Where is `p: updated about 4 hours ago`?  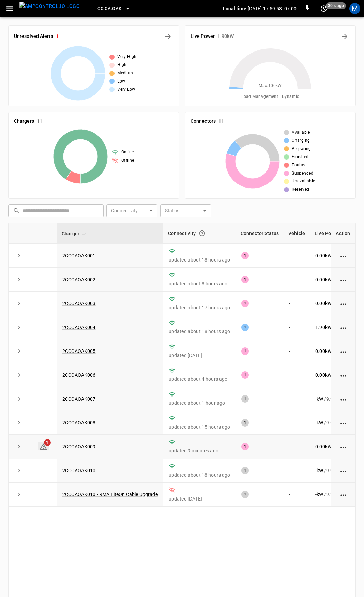
p: updated about 4 hours ago is located at coordinates (199, 379).